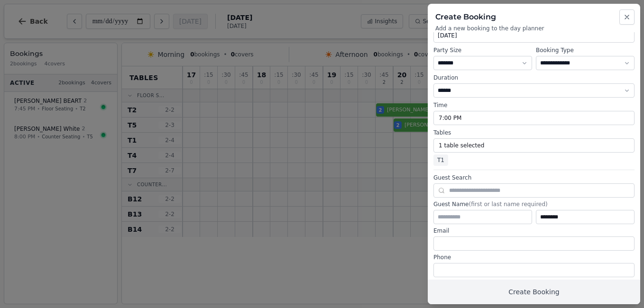 The width and height of the screenshot is (644, 308). What do you see at coordinates (534, 204) in the screenshot?
I see `label: Guest Name` at bounding box center [534, 204].